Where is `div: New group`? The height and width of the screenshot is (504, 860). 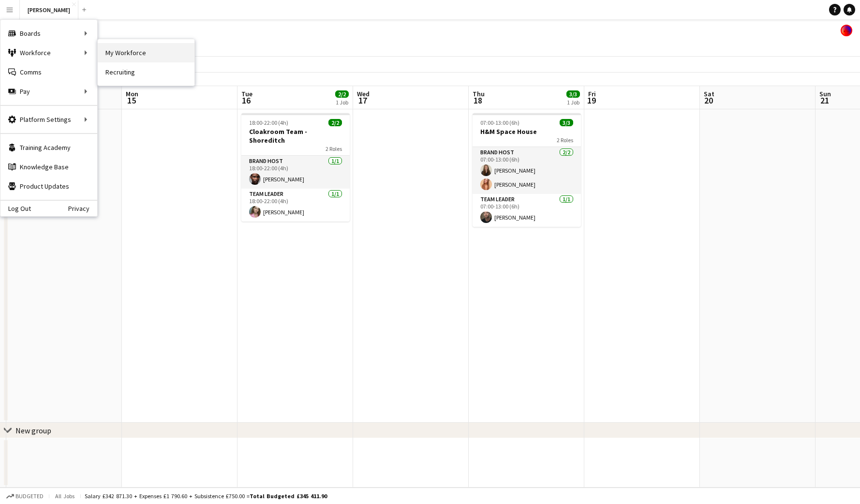 div: New group is located at coordinates (33, 431).